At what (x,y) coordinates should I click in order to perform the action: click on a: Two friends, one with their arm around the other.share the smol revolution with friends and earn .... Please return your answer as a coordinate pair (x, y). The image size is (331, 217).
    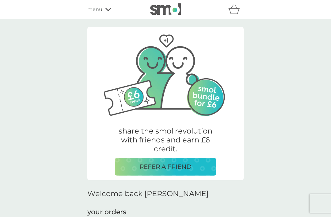
    Looking at the image, I should click on (166, 104).